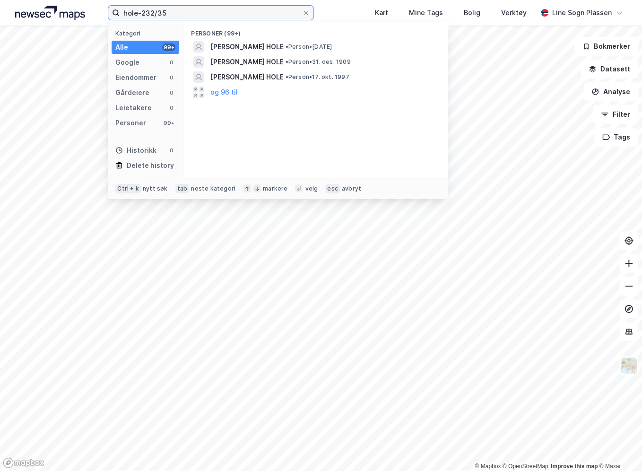  I want to click on div: Verktøy, so click(514, 13).